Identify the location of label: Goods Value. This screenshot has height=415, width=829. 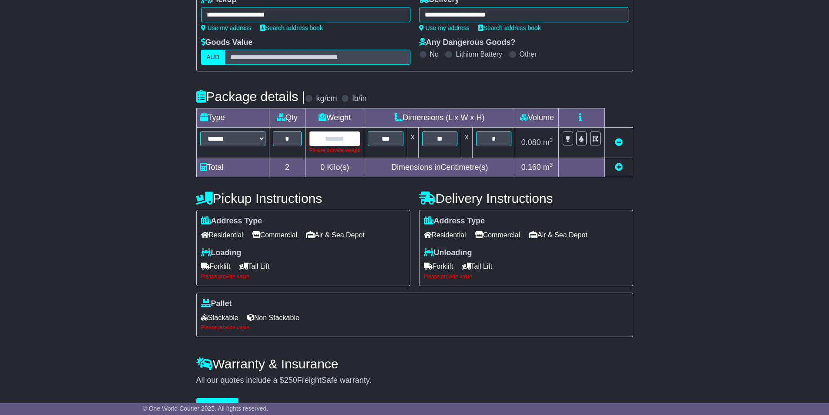
(227, 43).